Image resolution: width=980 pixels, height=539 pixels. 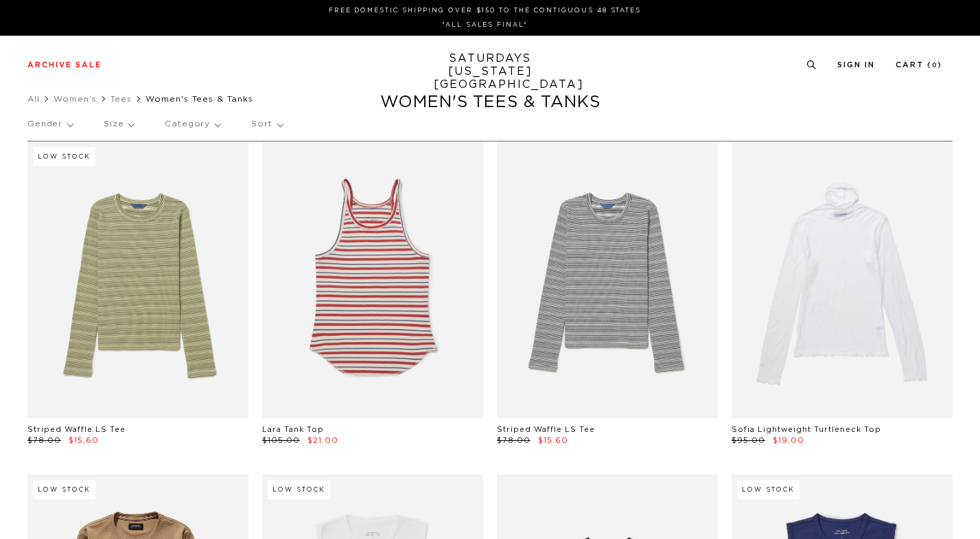 What do you see at coordinates (33, 99) in the screenshot?
I see `a: All` at bounding box center [33, 99].